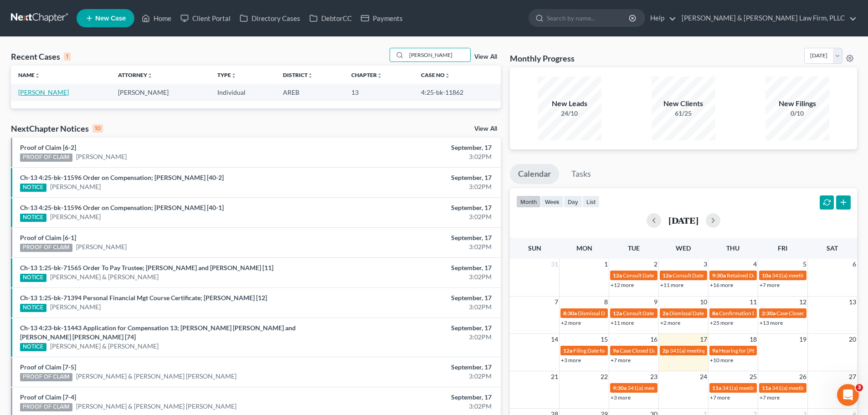 The width and height of the screenshot is (868, 415). Describe the element at coordinates (604, 339) in the screenshot. I see `span: 15` at that location.